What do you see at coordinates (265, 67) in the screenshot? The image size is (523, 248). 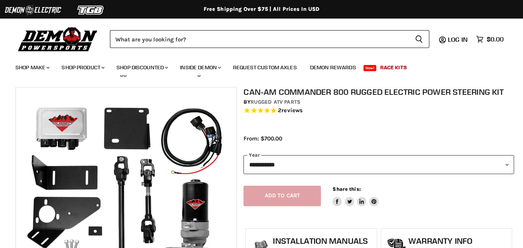 I see `a: Request Custom Axles` at bounding box center [265, 67].